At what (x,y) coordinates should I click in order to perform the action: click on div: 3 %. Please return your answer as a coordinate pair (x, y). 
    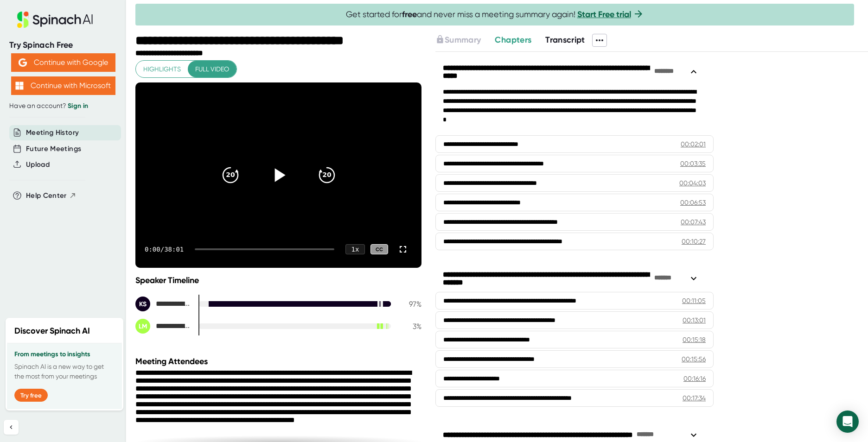
    Looking at the image, I should click on (409, 326).